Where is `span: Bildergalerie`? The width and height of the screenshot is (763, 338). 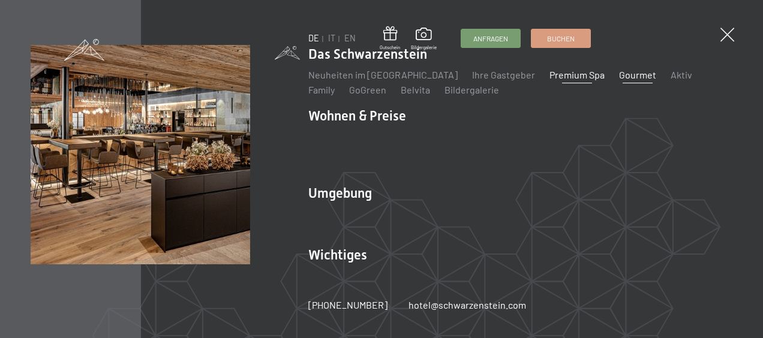 span: Bildergalerie is located at coordinates (423, 47).